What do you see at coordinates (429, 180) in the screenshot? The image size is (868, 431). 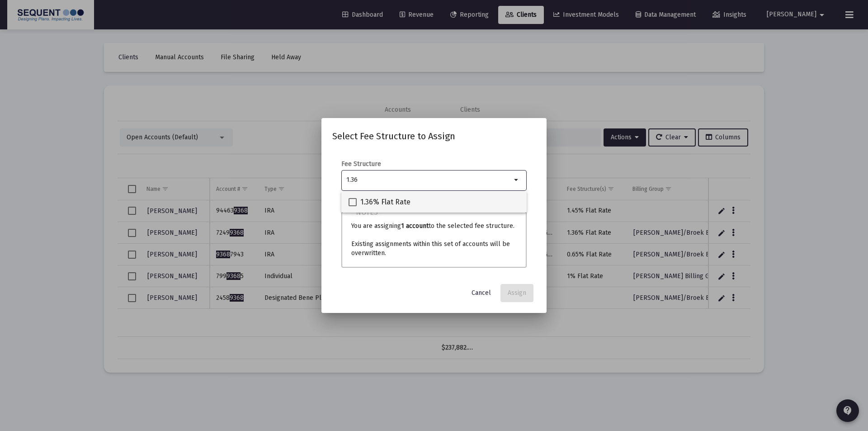 I see `mat-chip-list: Selection` at bounding box center [429, 180].